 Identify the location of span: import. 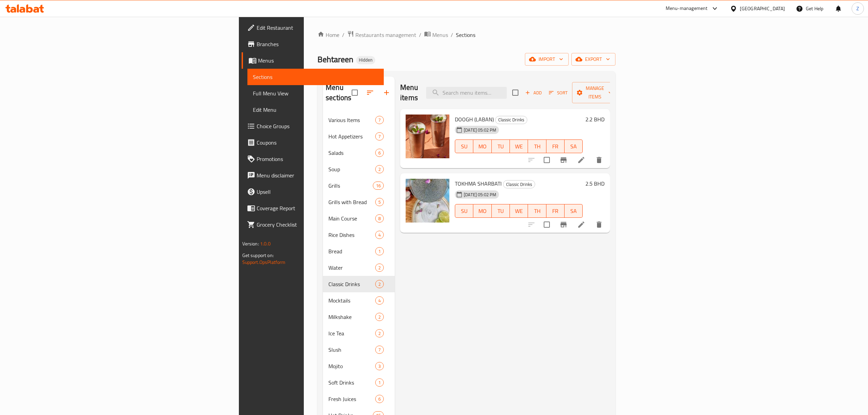
(547, 59).